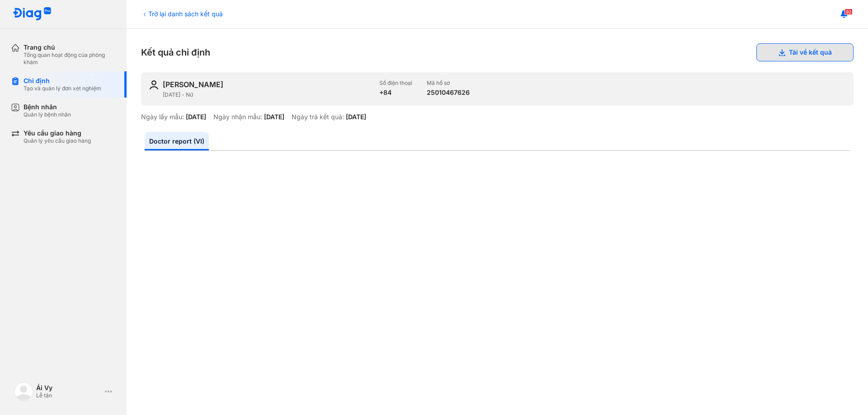 Image resolution: width=868 pixels, height=415 pixels. I want to click on div: Trở lại danh sách kết quả, so click(182, 13).